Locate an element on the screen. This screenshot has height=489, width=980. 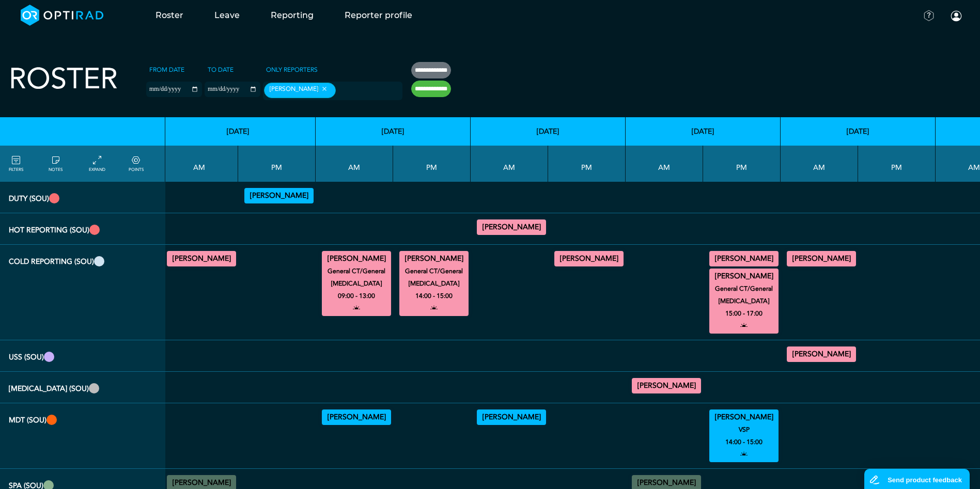
label: From date is located at coordinates (167, 70).